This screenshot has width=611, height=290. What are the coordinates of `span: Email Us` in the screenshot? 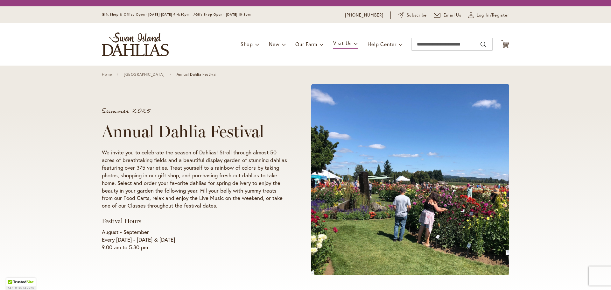 It's located at (452, 15).